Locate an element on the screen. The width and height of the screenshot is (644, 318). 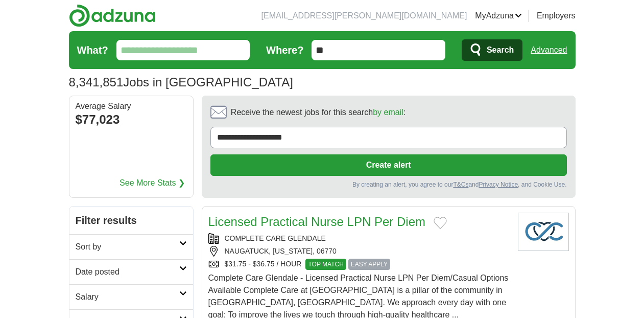
h2: Filter results is located at coordinates (131, 220).